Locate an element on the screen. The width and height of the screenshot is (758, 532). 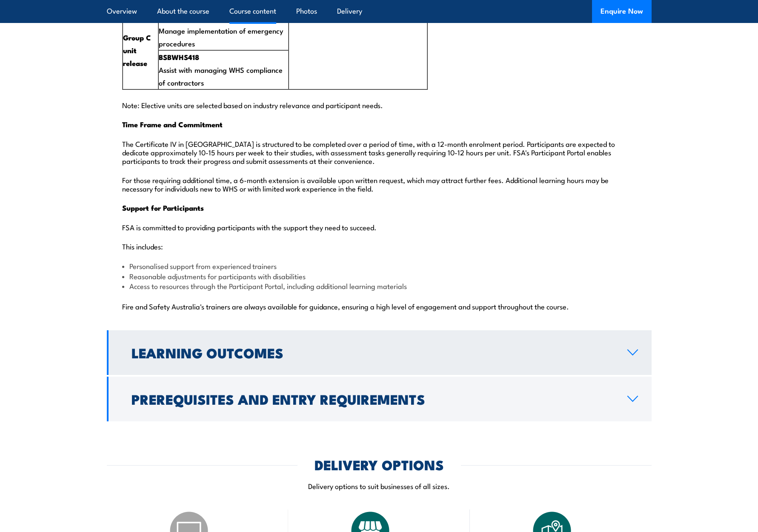
li: Personalised support from experienced trainers is located at coordinates (379, 266).